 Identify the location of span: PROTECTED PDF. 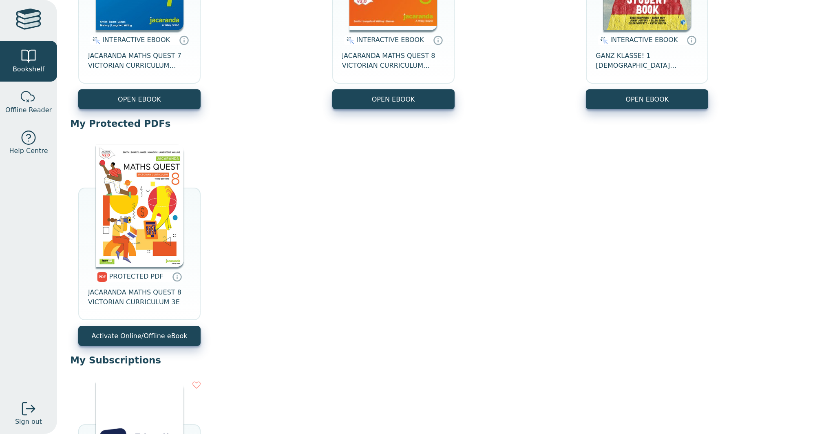
(136, 276).